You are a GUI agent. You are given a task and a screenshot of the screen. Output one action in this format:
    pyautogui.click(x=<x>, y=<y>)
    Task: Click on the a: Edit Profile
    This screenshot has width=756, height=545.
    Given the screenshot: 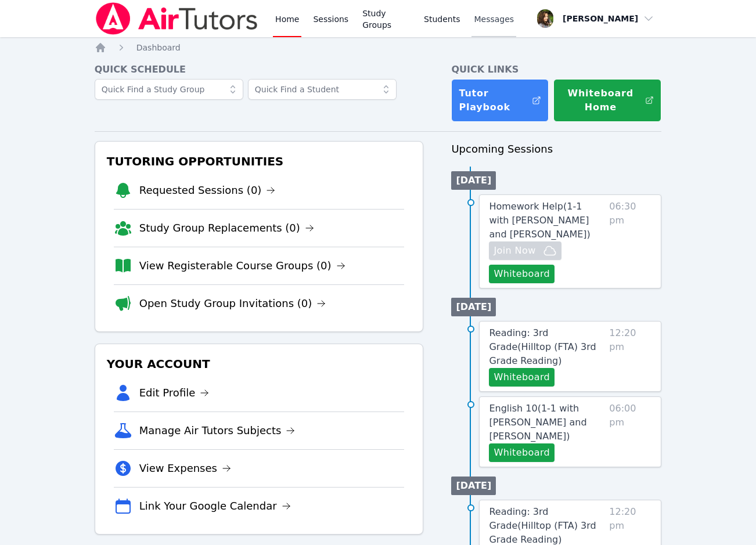 What is the action you would take?
    pyautogui.click(x=174, y=393)
    